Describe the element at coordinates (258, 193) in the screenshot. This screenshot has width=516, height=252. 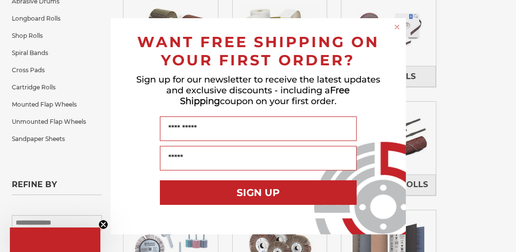
I see `button: SIGN UP` at that location.